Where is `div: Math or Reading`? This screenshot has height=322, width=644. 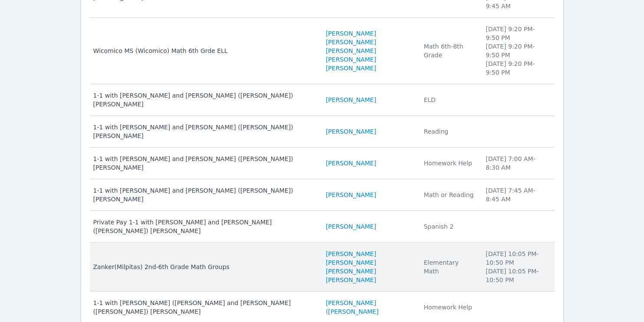
div: Math or Reading is located at coordinates (449, 195).